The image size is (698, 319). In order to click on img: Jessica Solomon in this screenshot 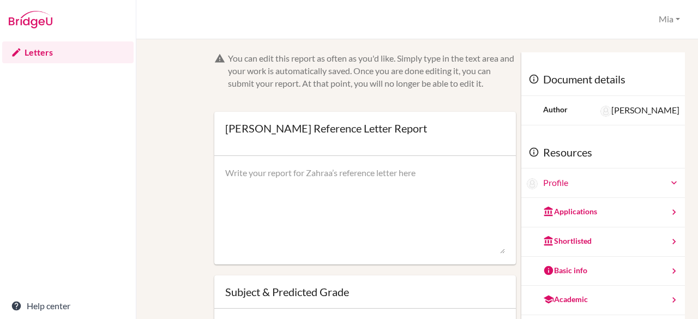, I will do `click(606, 111)`.